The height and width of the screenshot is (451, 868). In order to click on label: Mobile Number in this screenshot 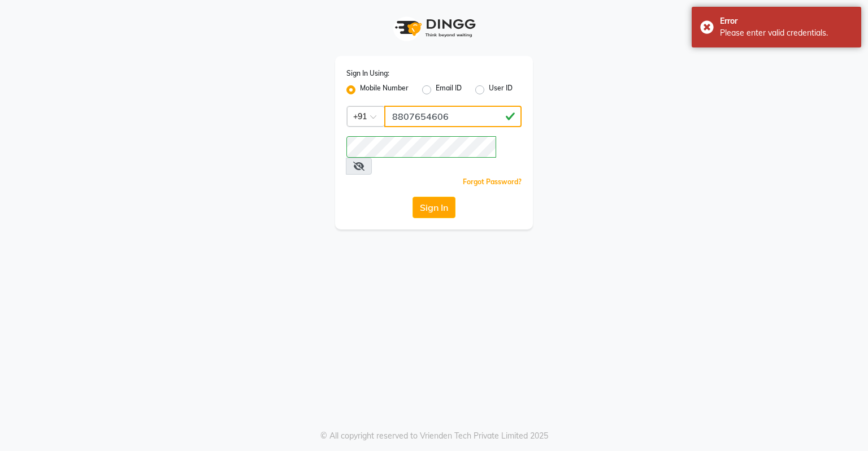, I will do `click(384, 90)`.